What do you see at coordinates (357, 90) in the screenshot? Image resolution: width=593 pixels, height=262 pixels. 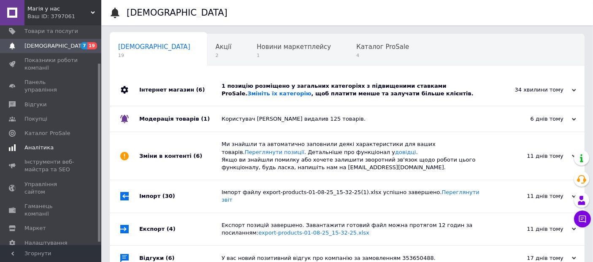 I see `div: 1 позицію розміщено у загальних категоріях з підвищеними ставками ProSale. , щоб платити менше та...` at bounding box center [357, 90].